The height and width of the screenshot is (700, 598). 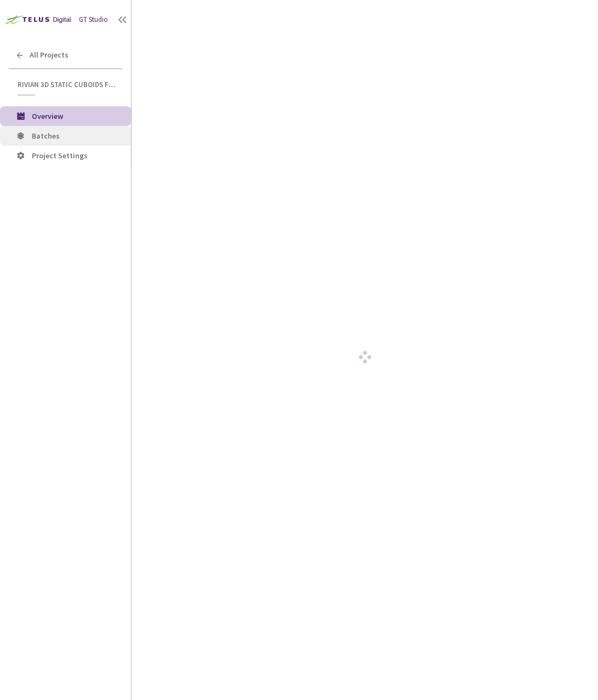 What do you see at coordinates (60, 156) in the screenshot?
I see `span: Project Settings` at bounding box center [60, 156].